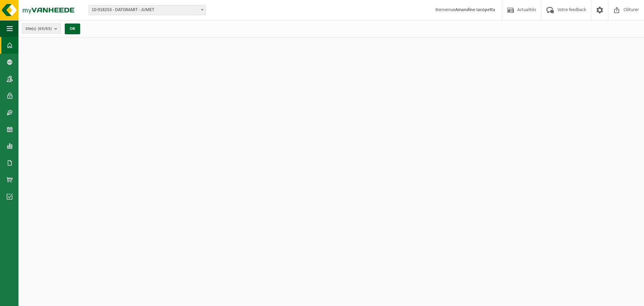 Image resolution: width=644 pixels, height=306 pixels. What do you see at coordinates (38, 29) in the screenshot?
I see `span: Site(s)` at bounding box center [38, 29].